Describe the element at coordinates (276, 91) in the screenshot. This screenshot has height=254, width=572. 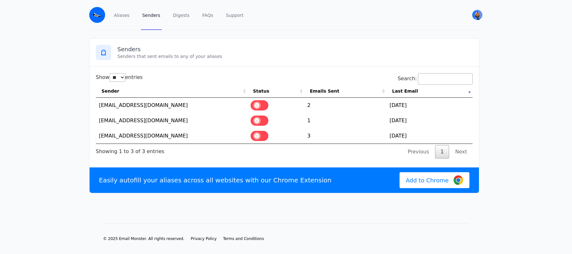
I see `th: Status: activate to sort column ascending` at that location.